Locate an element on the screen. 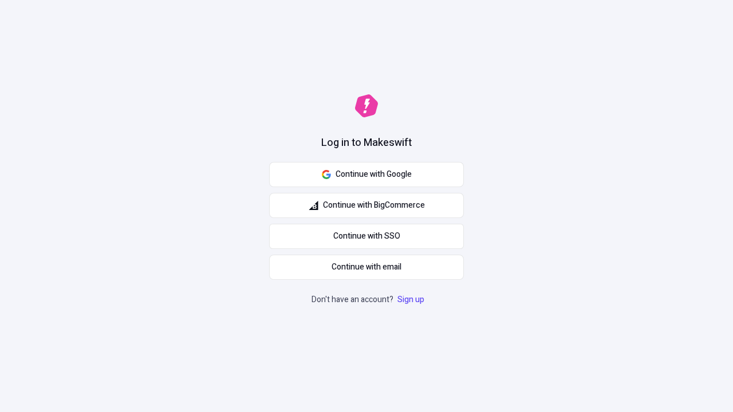 This screenshot has width=733, height=412. span: Continue with BigCommerce is located at coordinates (374, 206).